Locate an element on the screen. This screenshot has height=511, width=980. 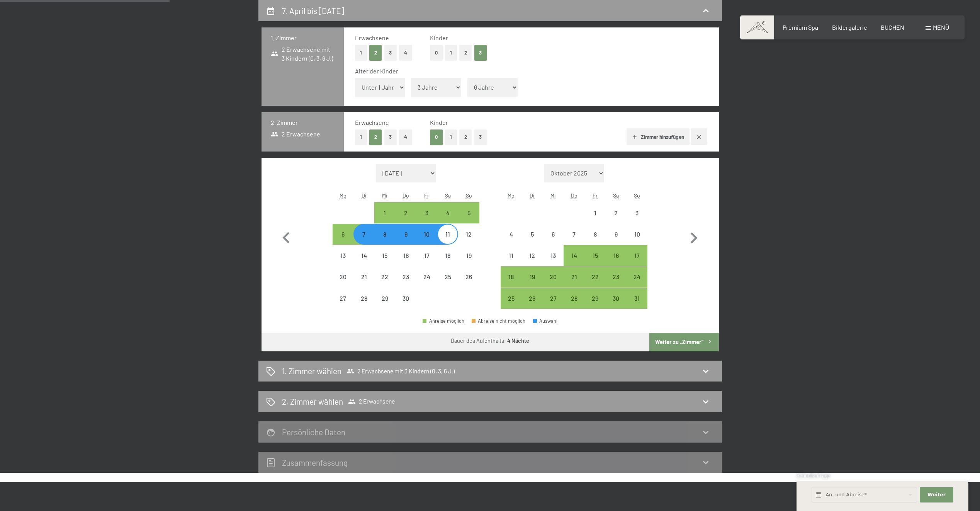
div: 3 is located at coordinates (637, 219).